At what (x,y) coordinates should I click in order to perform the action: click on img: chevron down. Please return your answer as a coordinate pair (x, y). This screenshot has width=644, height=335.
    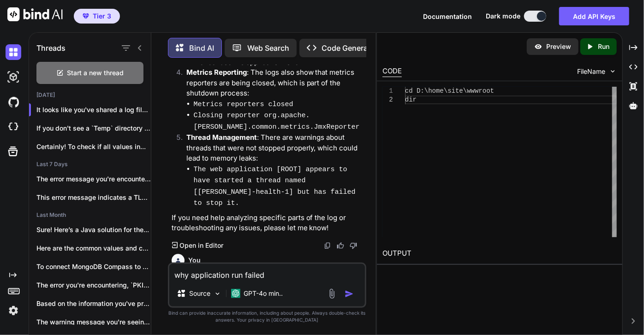
    Looking at the image, I should click on (613, 71).